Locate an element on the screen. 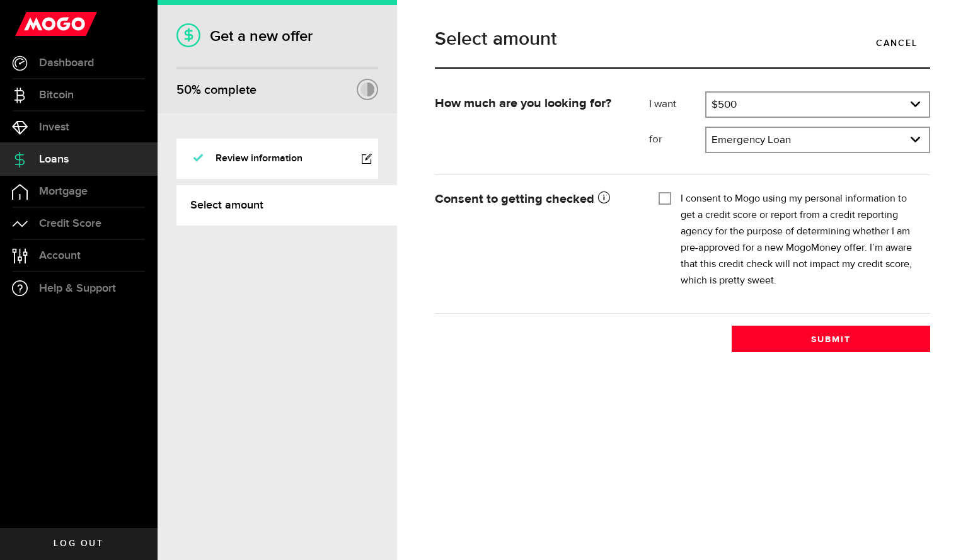  span: Loans is located at coordinates (54, 159).